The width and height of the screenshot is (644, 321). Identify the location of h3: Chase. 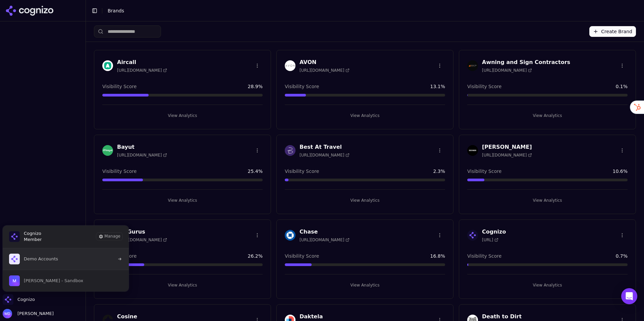
(324, 232).